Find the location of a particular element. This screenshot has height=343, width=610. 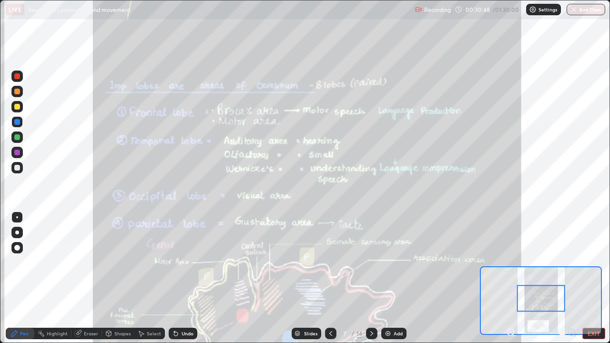

div: 7 is located at coordinates (345, 334).